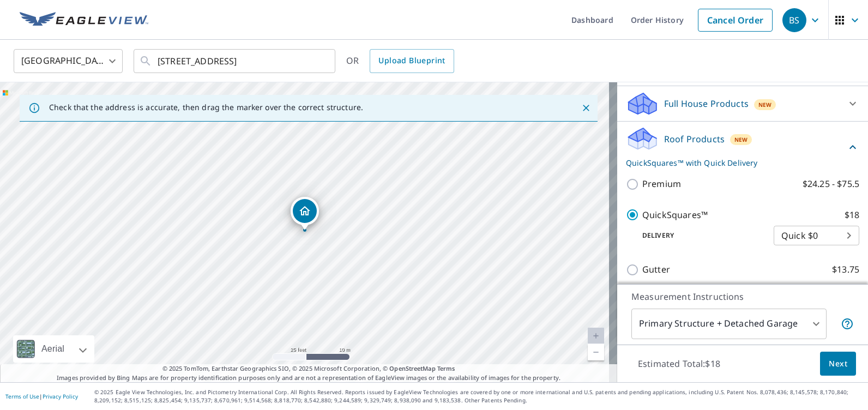  Describe the element at coordinates (735, 20) in the screenshot. I see `a: Cancel Order` at that location.